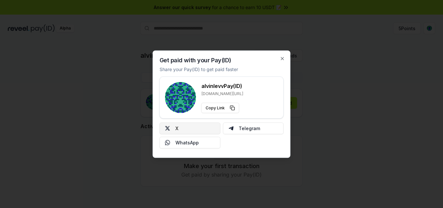  I want to click on img: Whatsapp, so click(168, 142).